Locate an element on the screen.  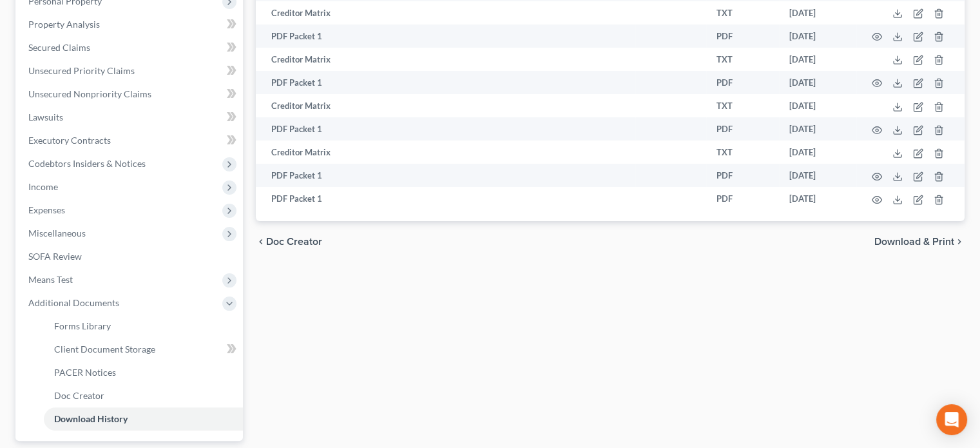
a: Unsecured Priority Claims is located at coordinates (130, 71).